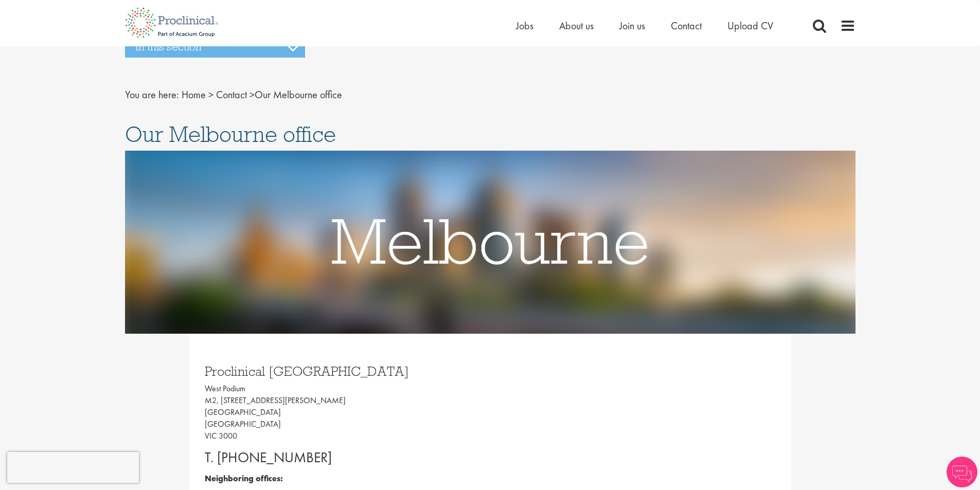 This screenshot has height=490, width=980. What do you see at coordinates (152, 95) in the screenshot?
I see `span: You are here:` at bounding box center [152, 95].